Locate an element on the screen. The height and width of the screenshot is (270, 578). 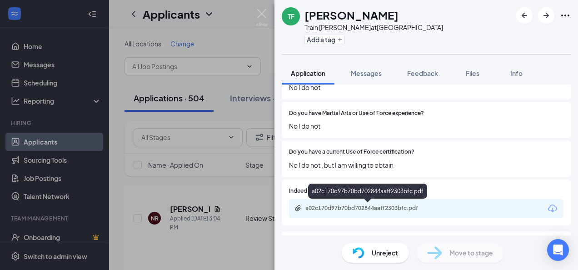
span: Application is located at coordinates (308, 73).